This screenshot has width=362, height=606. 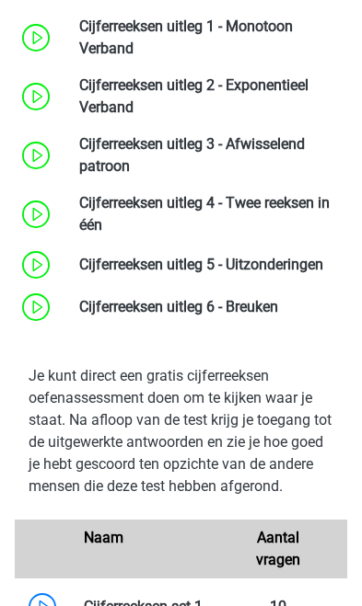 What do you see at coordinates (210, 97) in the screenshot?
I see `div: Cijferreeksen uitleg 2 - Exponentieel Verband` at bounding box center [210, 97].